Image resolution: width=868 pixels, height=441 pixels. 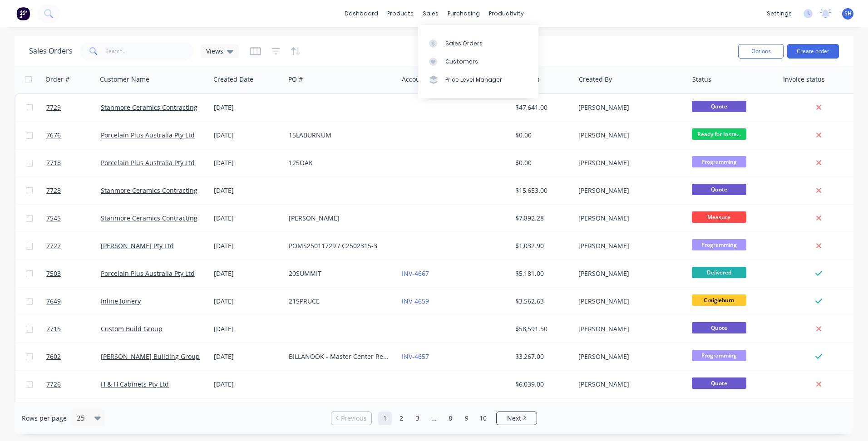 I want to click on span: Measure, so click(x=719, y=217).